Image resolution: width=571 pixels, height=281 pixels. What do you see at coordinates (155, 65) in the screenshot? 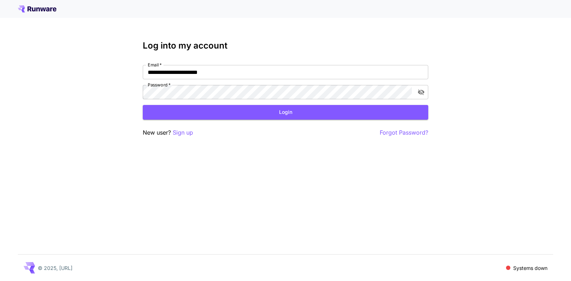
I see `label: Email` at bounding box center [155, 65].